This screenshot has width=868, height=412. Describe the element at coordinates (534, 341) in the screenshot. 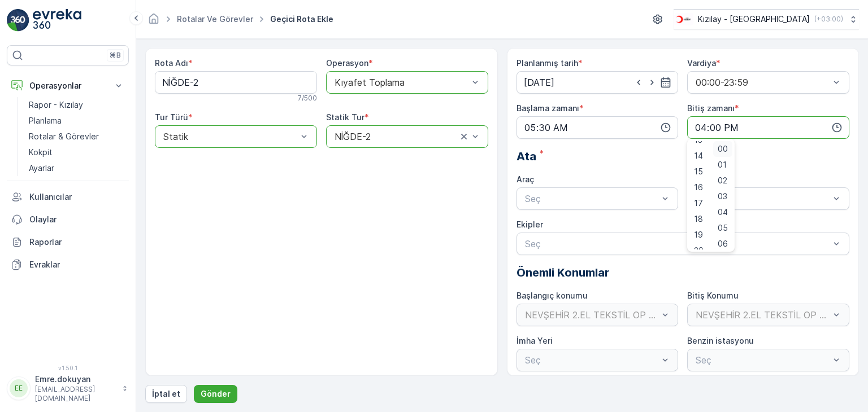

I see `label: İmha Yeri` at that location.